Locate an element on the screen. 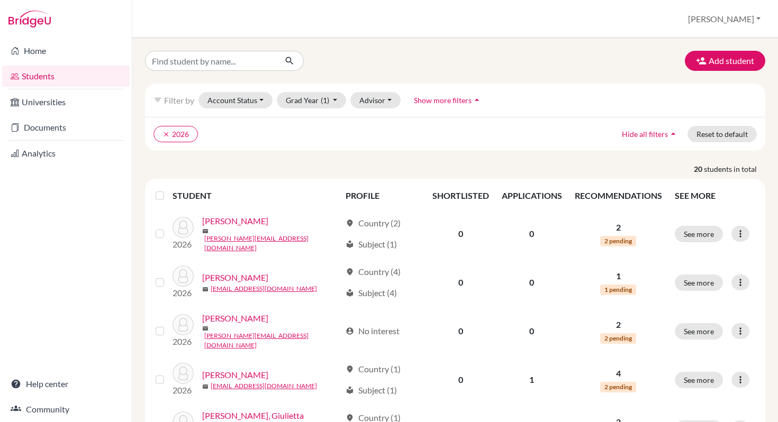 This screenshot has width=778, height=422. div: Country (1) is located at coordinates (373, 370).